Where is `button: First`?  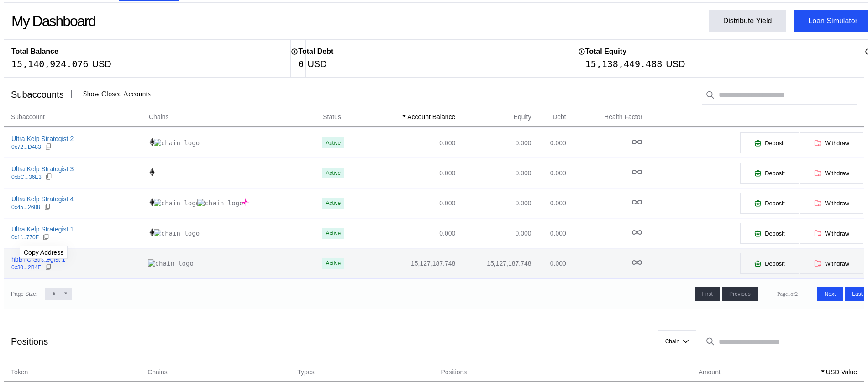 button: First is located at coordinates (707, 294).